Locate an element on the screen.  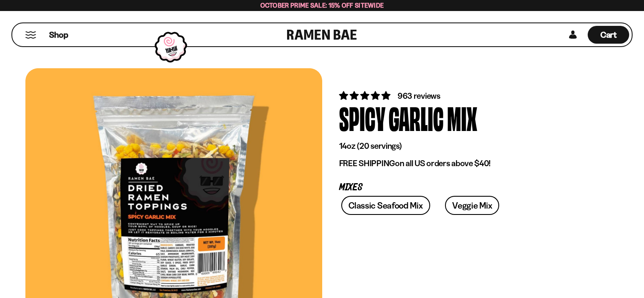
span: 963 reviews is located at coordinates (419, 96).